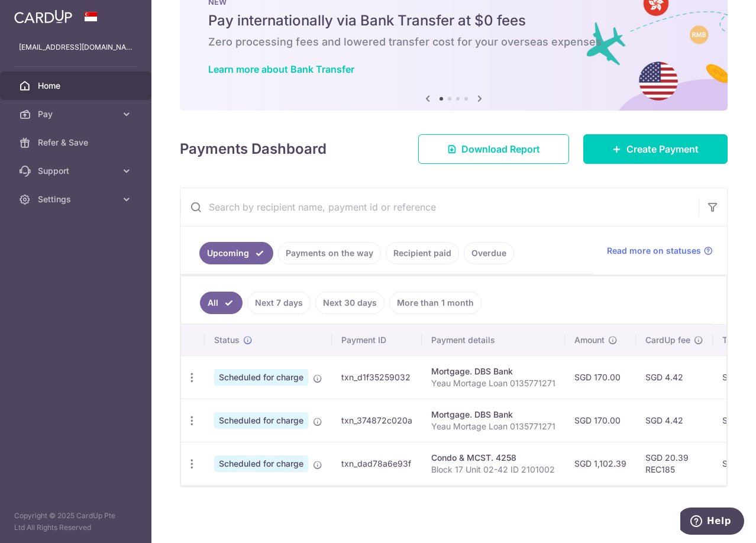 The width and height of the screenshot is (756, 543). I want to click on td: SGD 20.39 REC185, so click(674, 463).